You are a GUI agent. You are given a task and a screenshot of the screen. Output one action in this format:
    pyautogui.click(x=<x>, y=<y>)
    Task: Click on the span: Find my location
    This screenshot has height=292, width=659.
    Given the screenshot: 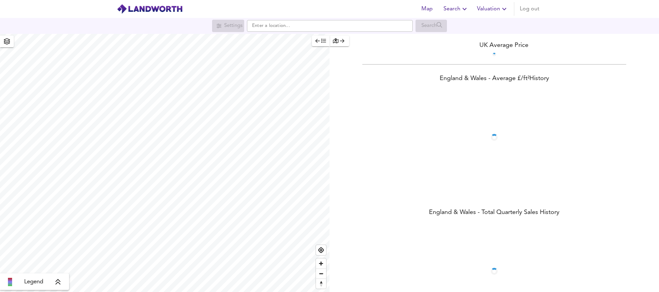 What is the action you would take?
    pyautogui.click(x=321, y=250)
    